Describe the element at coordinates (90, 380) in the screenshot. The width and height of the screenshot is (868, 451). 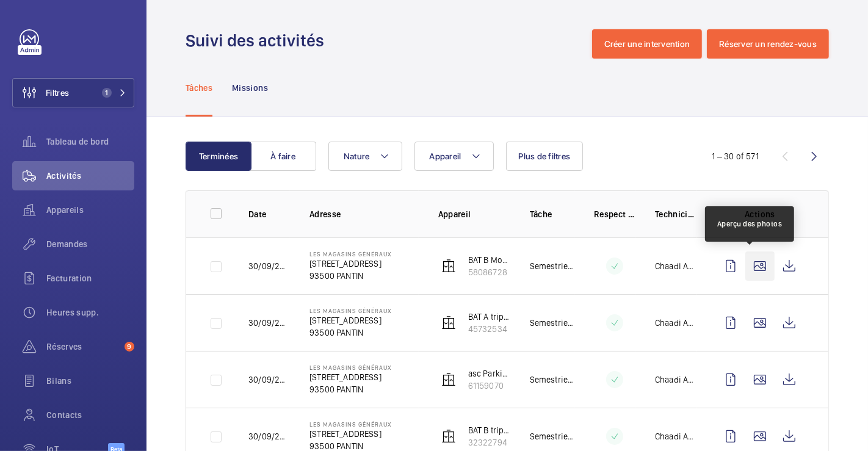
I see `span: Bilans` at that location.